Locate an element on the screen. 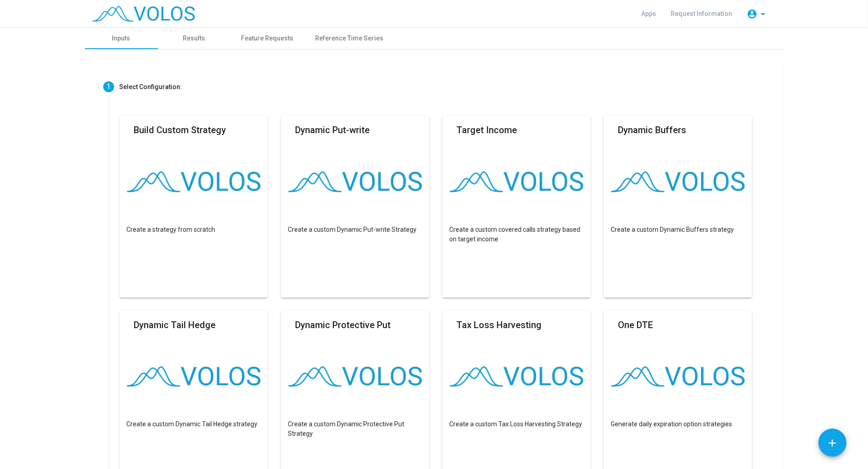 The image size is (868, 469). mat-card-title: One DTE is located at coordinates (636, 325).